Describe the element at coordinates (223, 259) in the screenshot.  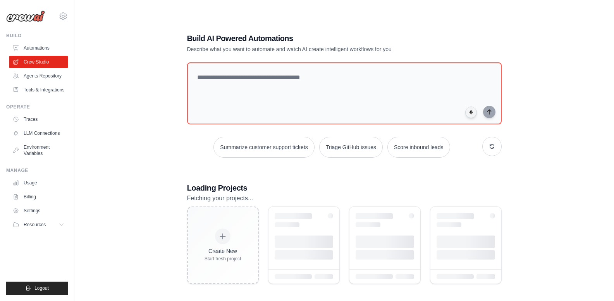
I see `div: Start fresh project` at that location.